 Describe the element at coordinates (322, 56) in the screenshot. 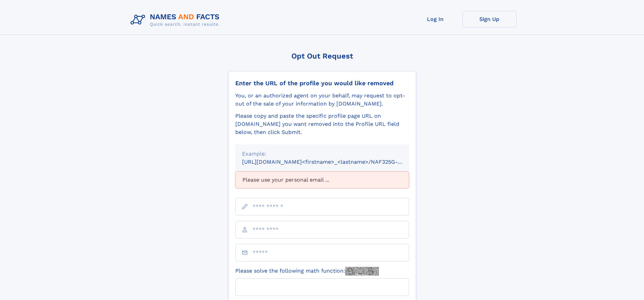

I see `div: Opt Out Request` at that location.